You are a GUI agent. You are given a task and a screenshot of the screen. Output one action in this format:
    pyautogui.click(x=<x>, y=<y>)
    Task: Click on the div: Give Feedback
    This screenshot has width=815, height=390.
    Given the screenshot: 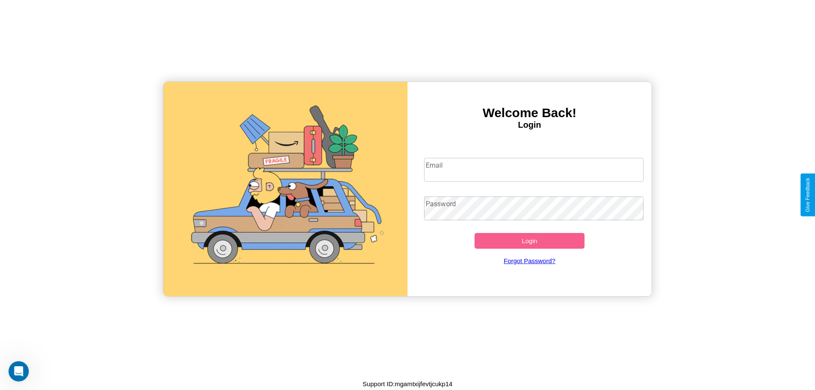 What is the action you would take?
    pyautogui.click(x=808, y=195)
    